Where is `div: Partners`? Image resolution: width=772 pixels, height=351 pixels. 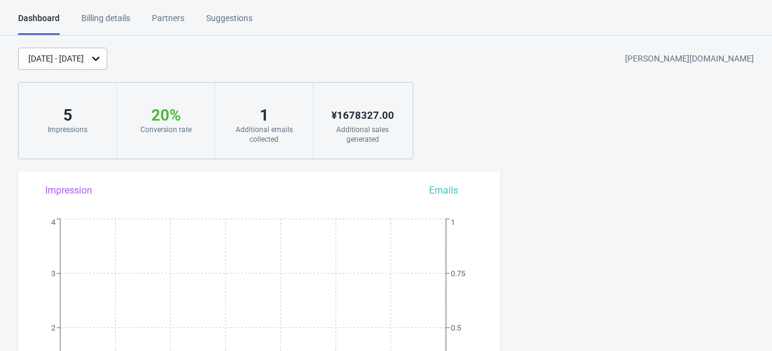 div: Partners is located at coordinates (168, 22).